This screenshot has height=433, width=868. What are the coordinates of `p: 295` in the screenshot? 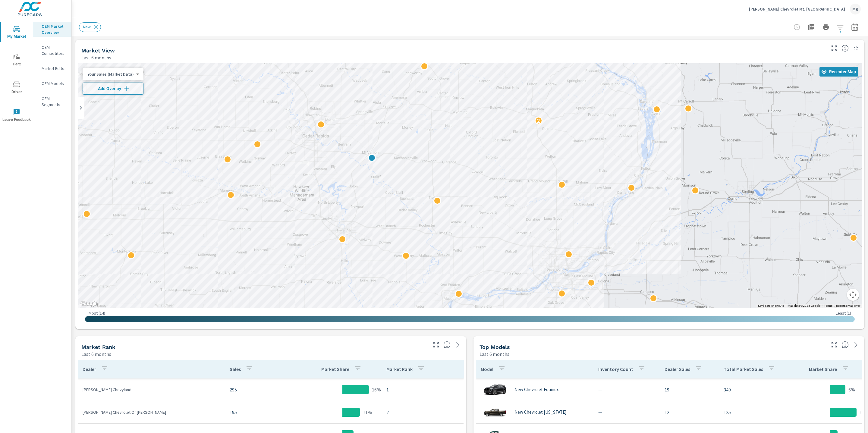 It's located at (264, 389).